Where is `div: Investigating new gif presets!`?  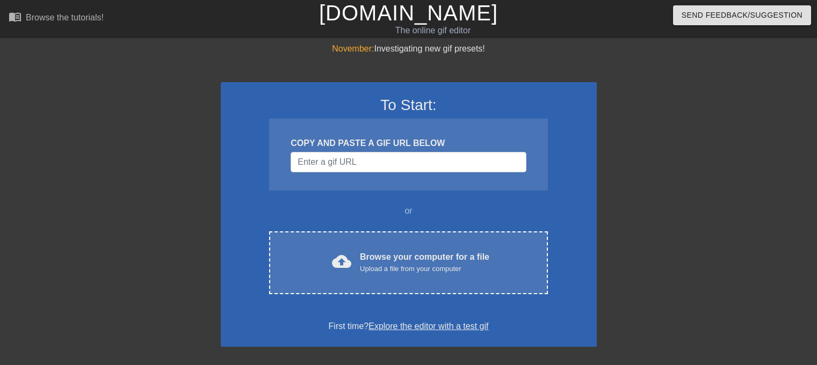 div: Investigating new gif presets! is located at coordinates (409, 49).